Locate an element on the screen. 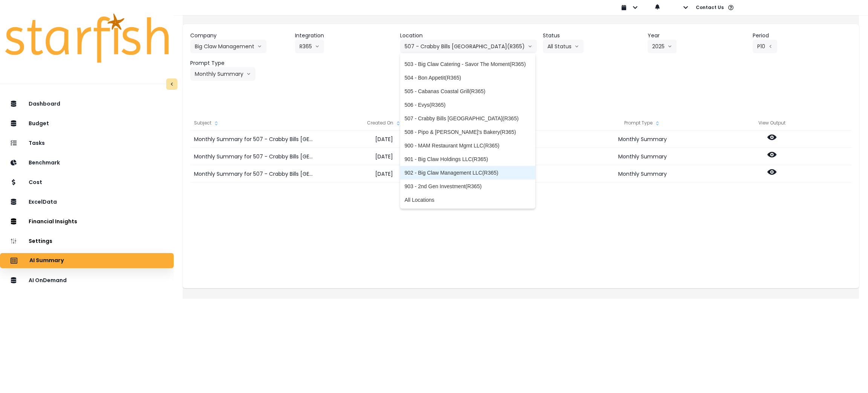 This screenshot has height=393, width=868. span: 901 - Big Claw Holdings LLC(R365) is located at coordinates (468, 159).